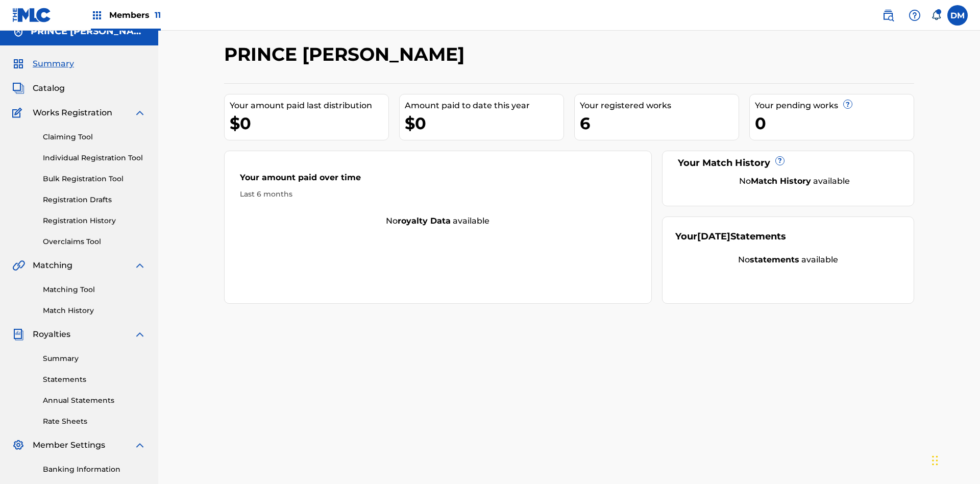 The image size is (980, 484). What do you see at coordinates (788, 163) in the screenshot?
I see `div: Your Match History` at bounding box center [788, 163].